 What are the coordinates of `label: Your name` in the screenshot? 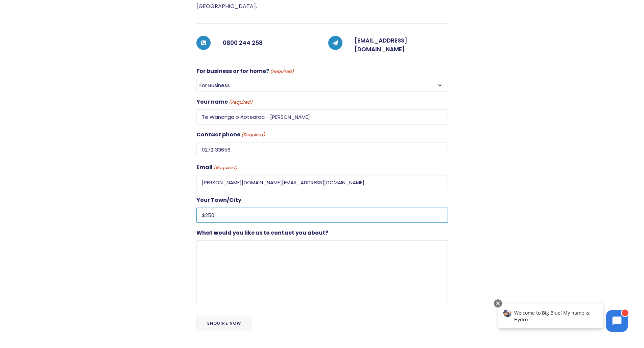 It's located at (224, 102).